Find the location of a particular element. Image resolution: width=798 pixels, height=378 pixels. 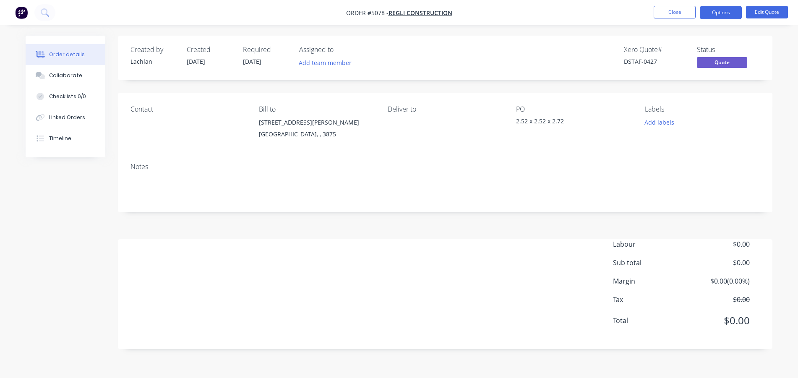

button: Timeline is located at coordinates (65, 138).